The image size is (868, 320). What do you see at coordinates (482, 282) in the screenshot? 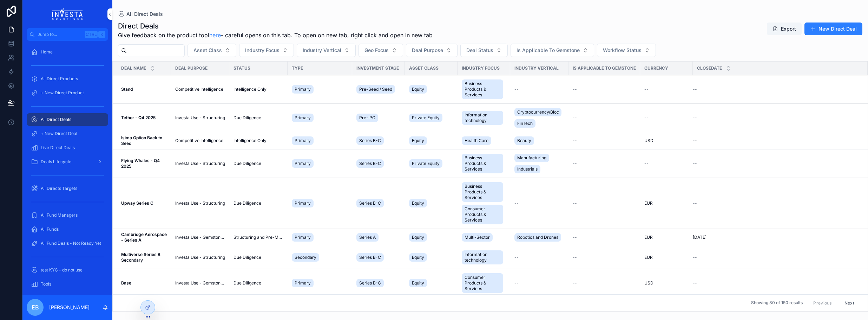
I see `span: Consumer Products & Services` at bounding box center [482, 282].